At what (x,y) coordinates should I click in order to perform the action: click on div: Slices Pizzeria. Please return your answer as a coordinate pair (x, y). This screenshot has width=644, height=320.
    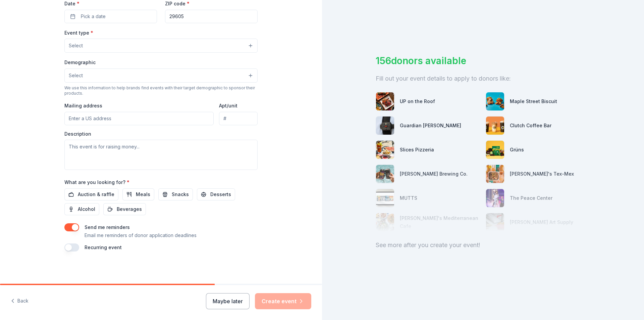
    Looking at the image, I should click on (417, 150).